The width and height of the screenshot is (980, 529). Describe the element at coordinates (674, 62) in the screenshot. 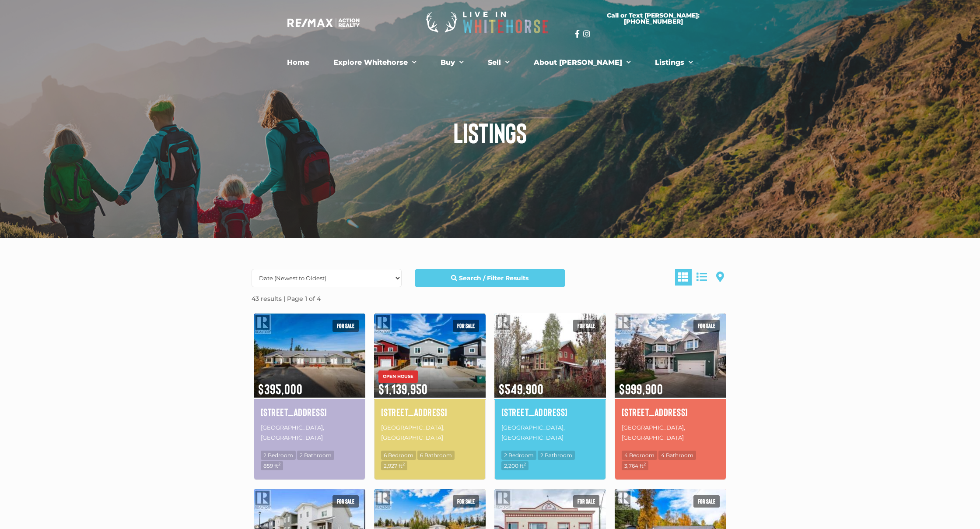

I see `a: Listings` at that location.